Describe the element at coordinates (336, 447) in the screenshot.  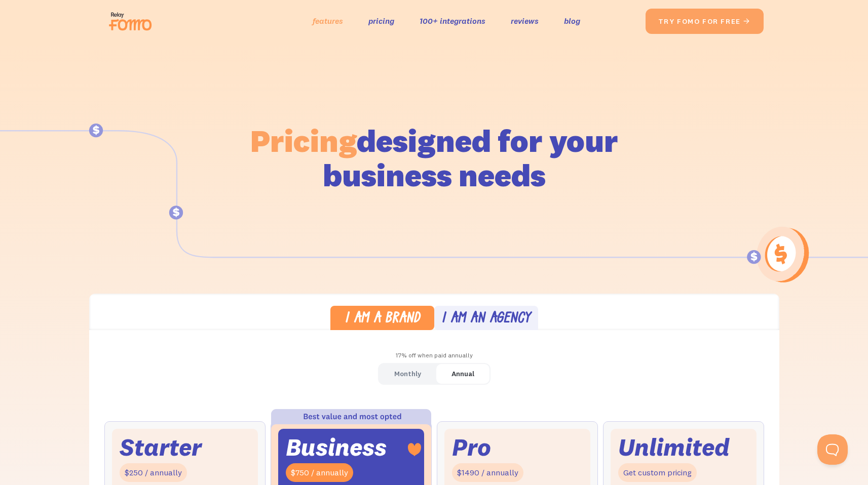
I see `div: Business` at that location.